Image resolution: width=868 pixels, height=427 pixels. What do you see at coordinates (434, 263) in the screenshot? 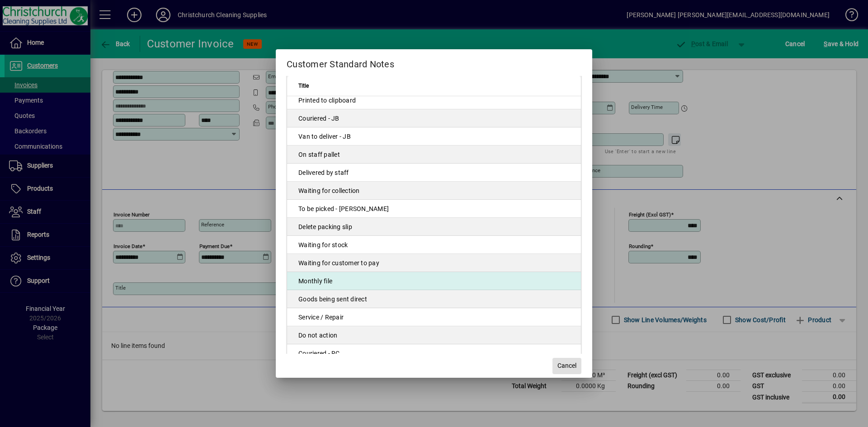
I see `td: Waiting for customer to pay` at bounding box center [434, 263].